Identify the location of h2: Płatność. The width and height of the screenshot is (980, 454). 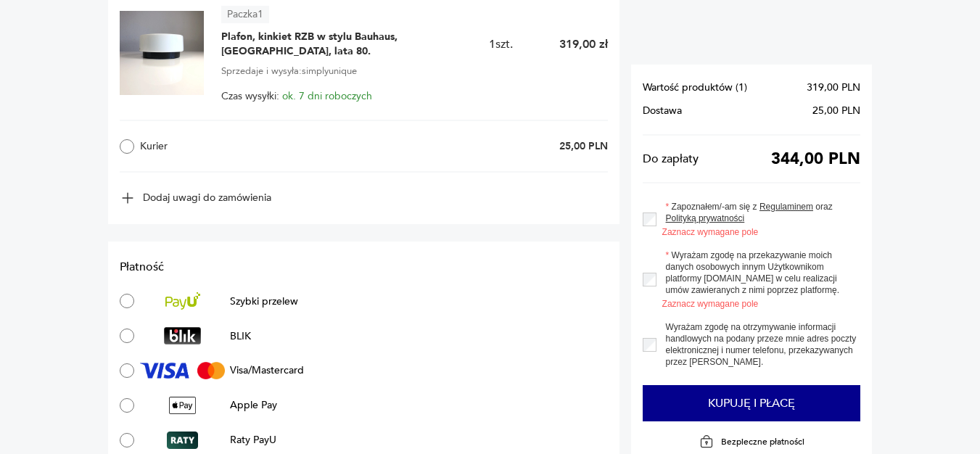
(364, 267).